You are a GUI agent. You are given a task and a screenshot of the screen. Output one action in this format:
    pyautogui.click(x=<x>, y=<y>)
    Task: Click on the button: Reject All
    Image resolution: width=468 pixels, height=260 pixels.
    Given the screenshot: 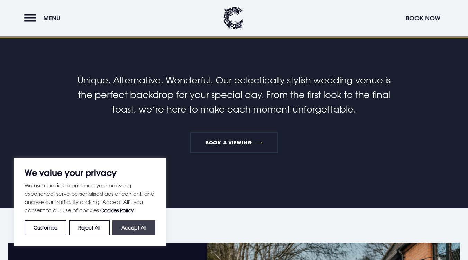 What is the action you would take?
    pyautogui.click(x=89, y=228)
    